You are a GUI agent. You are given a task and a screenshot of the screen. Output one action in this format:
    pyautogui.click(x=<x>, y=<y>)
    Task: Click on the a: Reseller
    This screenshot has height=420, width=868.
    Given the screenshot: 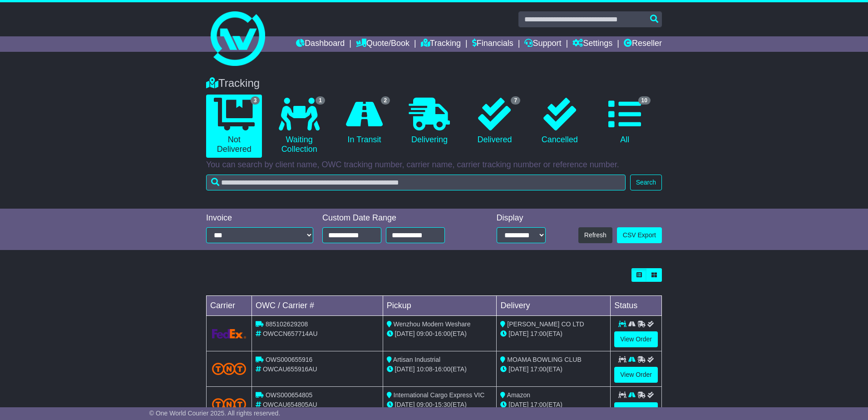 What is the action you would take?
    pyautogui.click(x=643, y=44)
    